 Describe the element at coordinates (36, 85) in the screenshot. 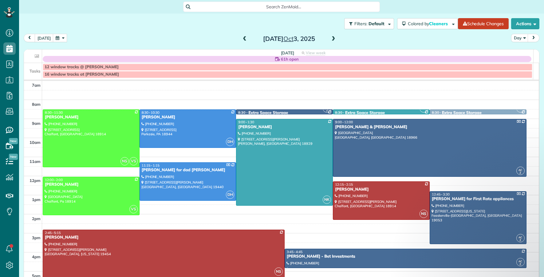

I see `span: 7am` at that location.